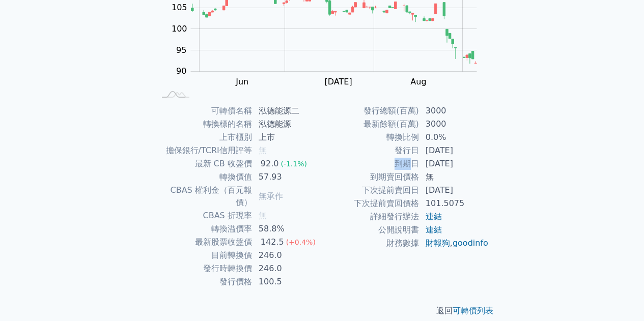 Image resolution: width=644 pixels, height=321 pixels. Describe the element at coordinates (204, 282) in the screenshot. I see `td: 發行價格` at that location.